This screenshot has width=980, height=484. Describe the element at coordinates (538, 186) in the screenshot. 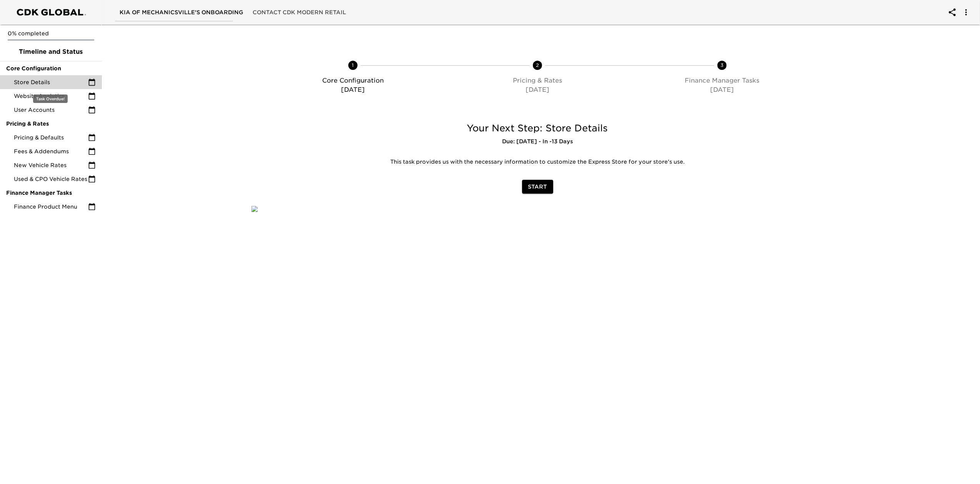

I see `button: Start` at that location.